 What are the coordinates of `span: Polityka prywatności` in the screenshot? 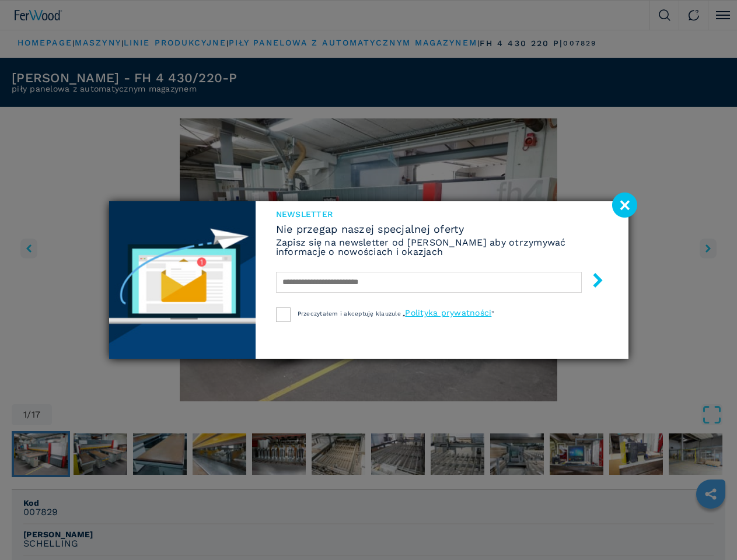 It's located at (448, 313).